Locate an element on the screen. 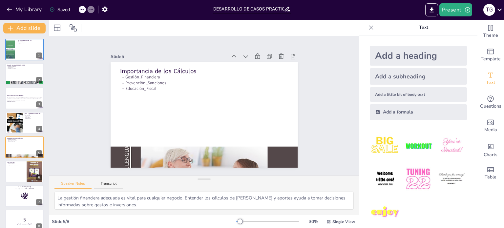 The width and height of the screenshot is (504, 228). div: Slide 5 is located at coordinates (205, 45).